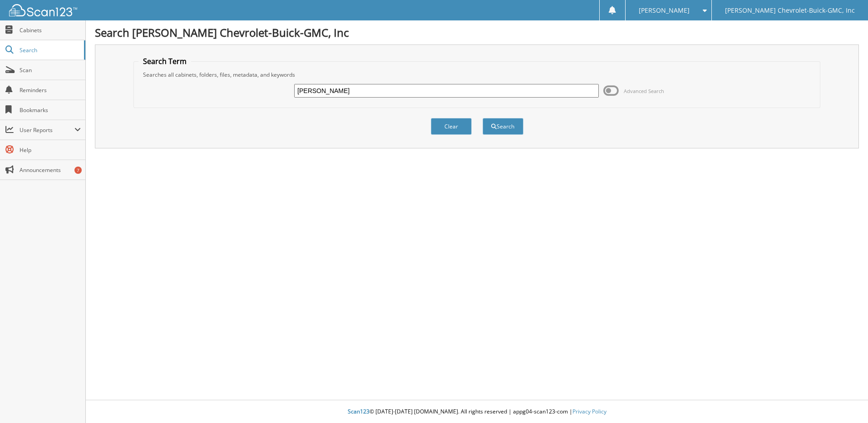  I want to click on button: Search, so click(503, 126).